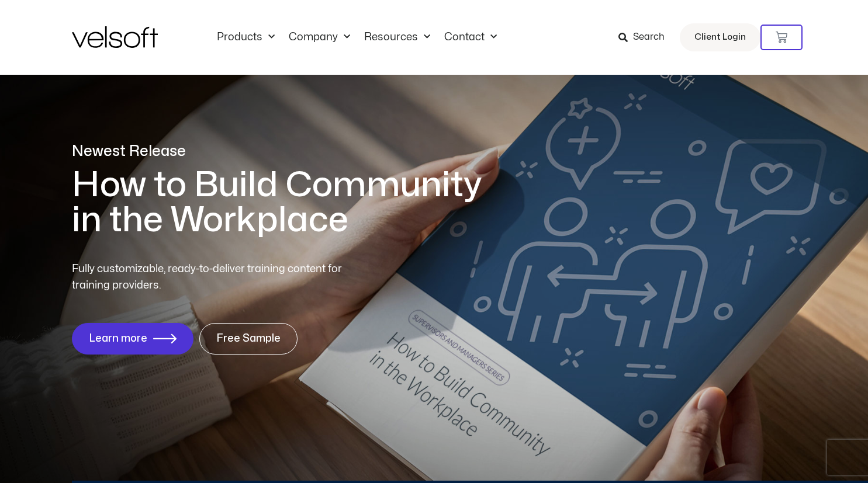  I want to click on a: CompanyMenu Toggle, so click(319, 37).